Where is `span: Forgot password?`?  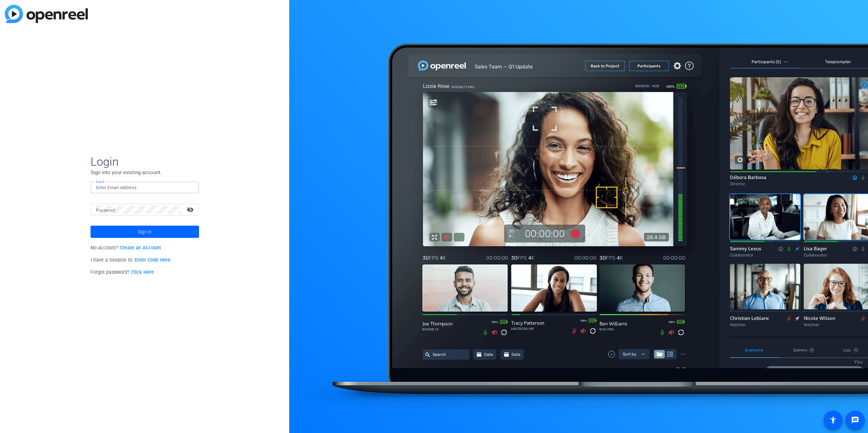 span: Forgot password? is located at coordinates (123, 272).